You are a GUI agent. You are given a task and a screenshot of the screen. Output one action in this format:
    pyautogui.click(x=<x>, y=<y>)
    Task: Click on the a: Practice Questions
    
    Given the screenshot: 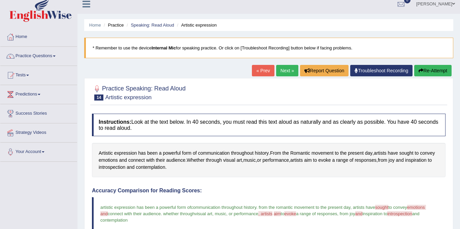 What is the action you would take?
    pyautogui.click(x=39, y=55)
    